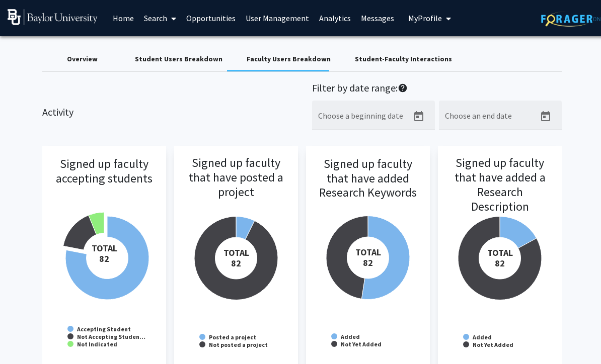 This screenshot has width=601, height=364. I want to click on text: Accepting Student, so click(104, 329).